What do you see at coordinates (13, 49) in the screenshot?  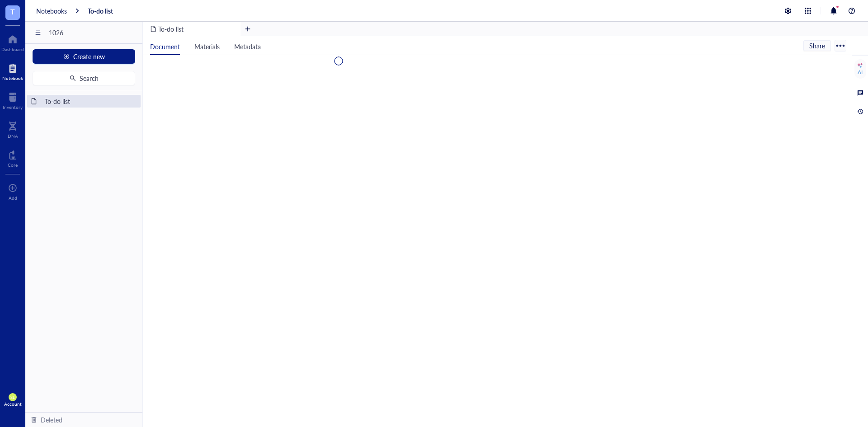 I see `div: Dashboard` at bounding box center [13, 49].